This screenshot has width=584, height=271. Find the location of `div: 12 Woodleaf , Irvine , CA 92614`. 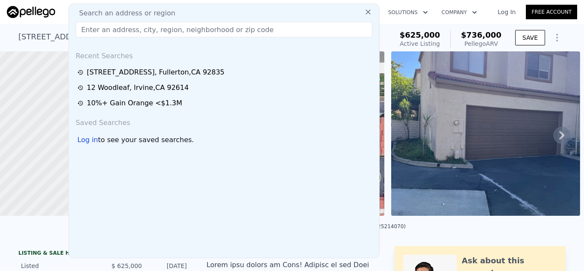

div: 12 Woodleaf , Irvine , CA 92614 is located at coordinates (138, 88).